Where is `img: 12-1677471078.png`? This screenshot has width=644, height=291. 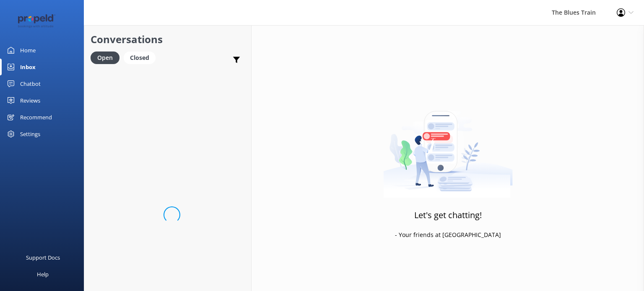
img: 12-1677471078.png is located at coordinates (36, 21).